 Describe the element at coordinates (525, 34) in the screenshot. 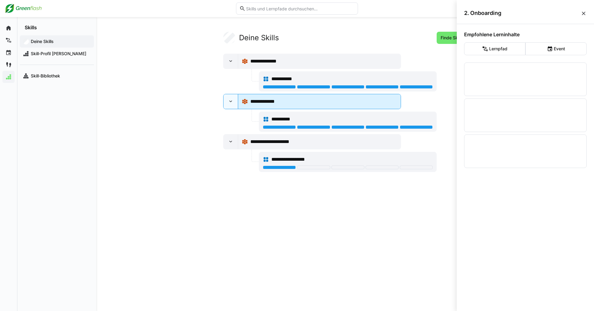

I see `h4: Empfohlene Lerninhalte` at that location.